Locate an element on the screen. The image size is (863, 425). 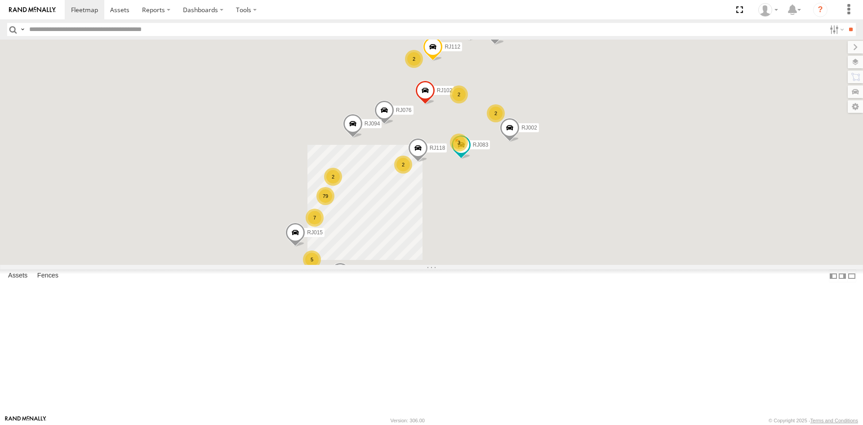
span: RJ112 is located at coordinates (452, 47).